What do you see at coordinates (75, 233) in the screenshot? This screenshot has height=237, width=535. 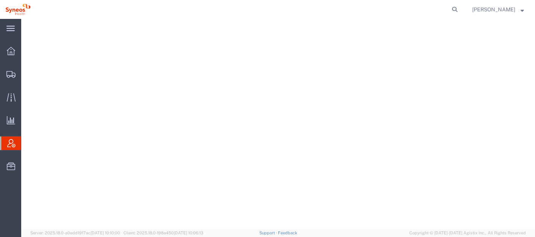 I see `span: Server: 2025.18.0-a0edd1917ac` at bounding box center [75, 233].